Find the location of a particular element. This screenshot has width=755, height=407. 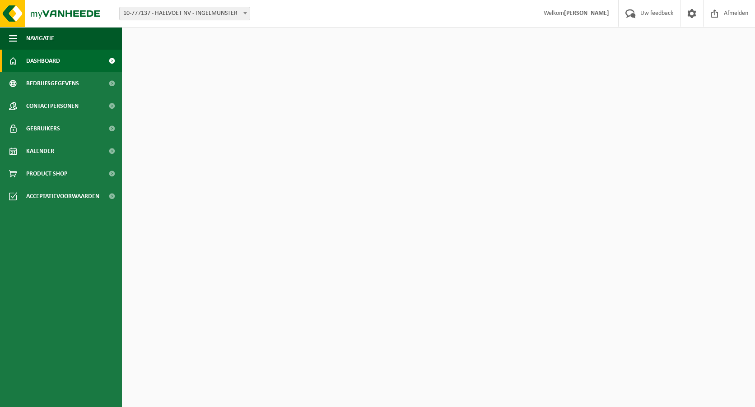

span: Bedrijfsgegevens is located at coordinates (52, 84).